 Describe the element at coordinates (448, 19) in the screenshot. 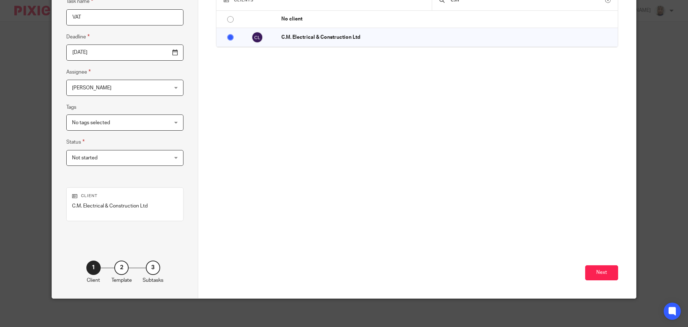

I see `p: No client` at that location.